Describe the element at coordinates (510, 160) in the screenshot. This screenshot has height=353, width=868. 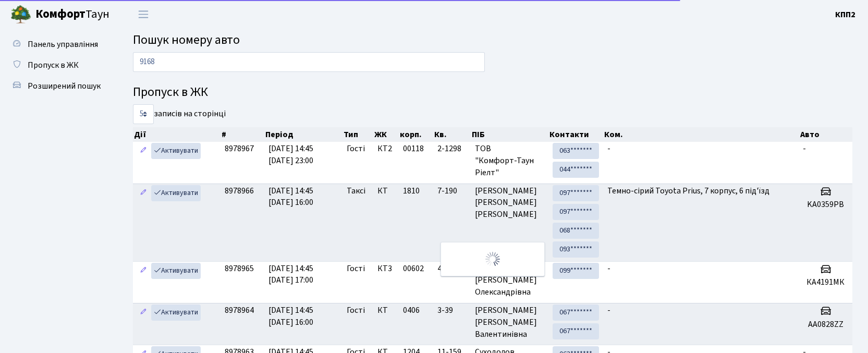
I see `span: ТОВ "Комфорт-Таун Ріелт"` at that location.